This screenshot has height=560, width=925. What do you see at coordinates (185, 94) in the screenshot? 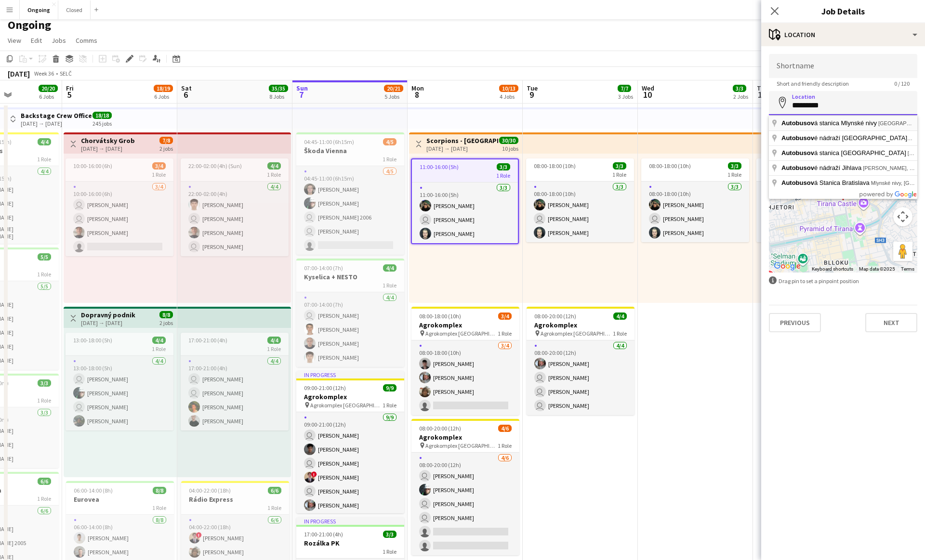
I see `span: 6` at bounding box center [185, 94].